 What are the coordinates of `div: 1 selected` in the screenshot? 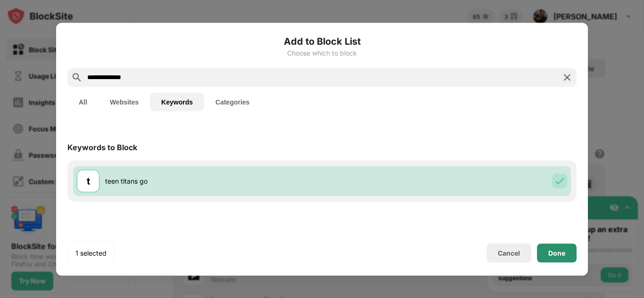 It's located at (91, 253).